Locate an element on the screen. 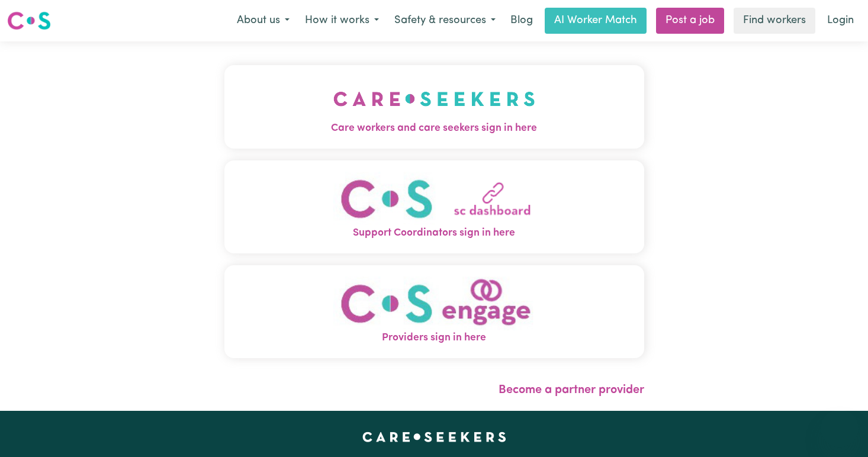  a: Find workers is located at coordinates (774, 21).